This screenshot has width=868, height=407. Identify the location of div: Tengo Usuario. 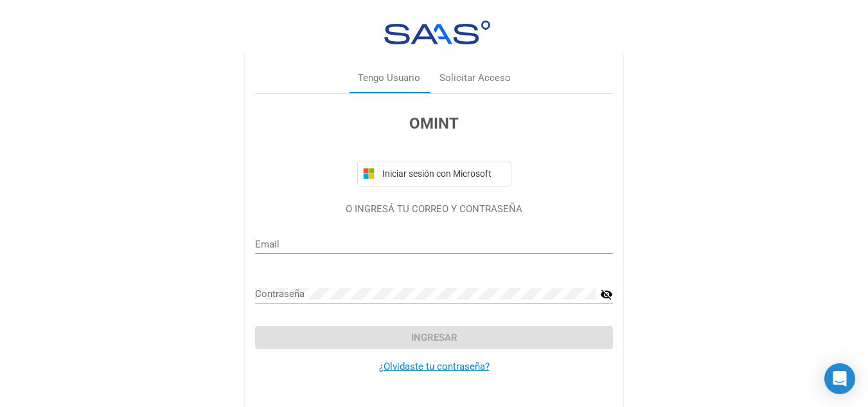
(388, 78).